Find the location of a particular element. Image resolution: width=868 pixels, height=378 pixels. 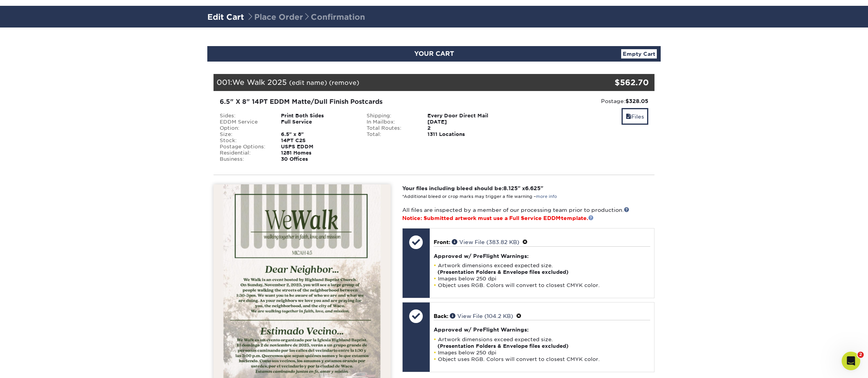

small: *Additional bleed or crop marks may trigger a file warning – is located at coordinates (479, 197).